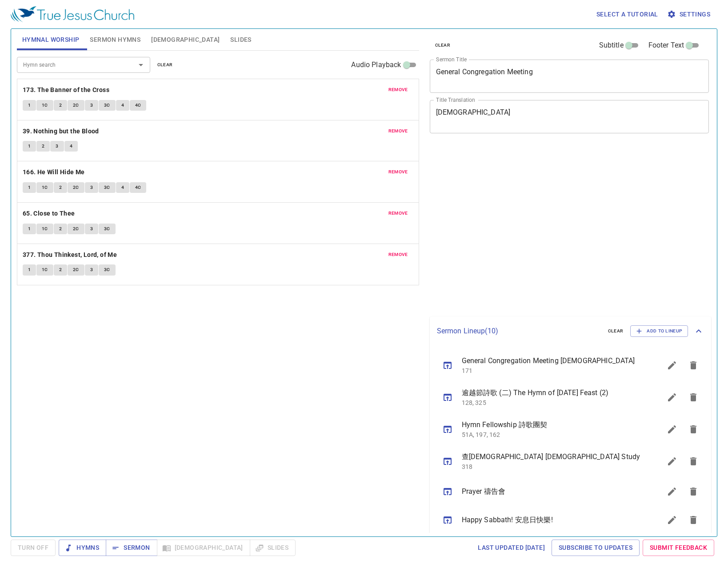 The height and width of the screenshot is (568, 728). Describe the element at coordinates (551, 520) in the screenshot. I see `span: Happy Sabbath! 安息日快樂!` at that location.